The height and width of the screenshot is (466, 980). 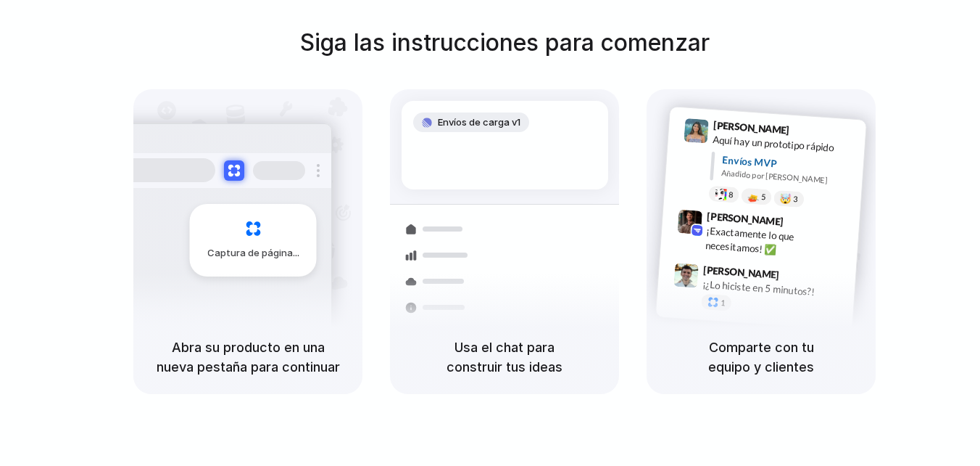 What do you see at coordinates (777, 242) in the screenshot?
I see `div: ¡Exactamente lo que necesitamos! ✅` at bounding box center [777, 242].